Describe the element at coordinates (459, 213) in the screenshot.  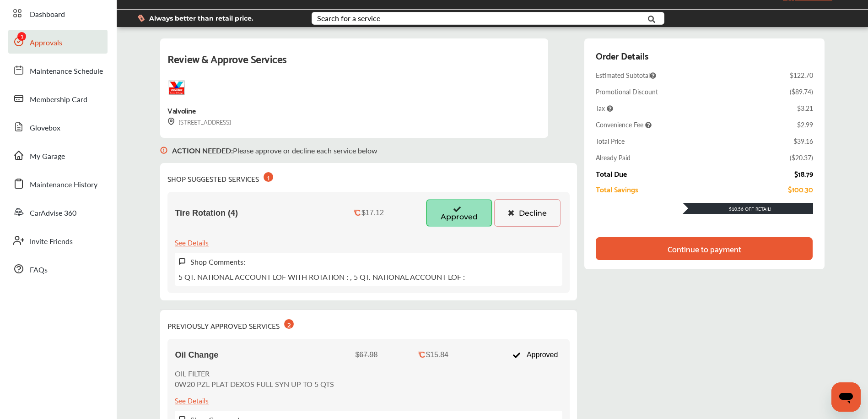
I see `button: Approved` at that location.